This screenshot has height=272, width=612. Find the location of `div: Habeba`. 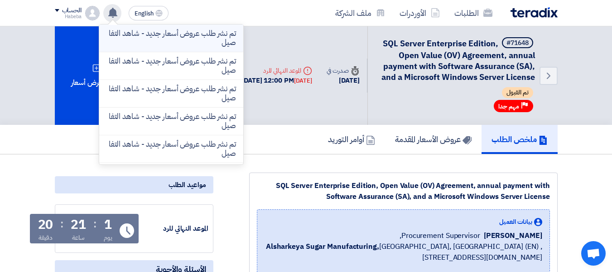

div: Habeba is located at coordinates (68, 16).